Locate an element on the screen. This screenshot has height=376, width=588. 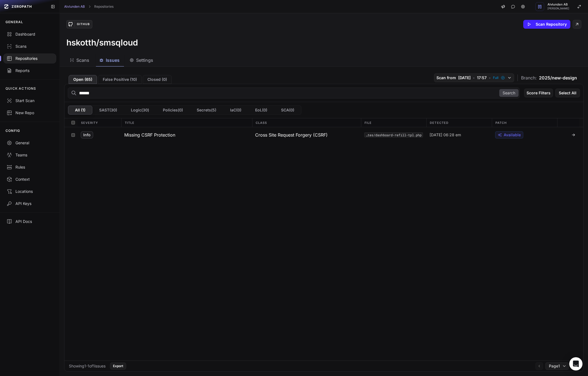
button: Scan Repository is located at coordinates (546, 24).